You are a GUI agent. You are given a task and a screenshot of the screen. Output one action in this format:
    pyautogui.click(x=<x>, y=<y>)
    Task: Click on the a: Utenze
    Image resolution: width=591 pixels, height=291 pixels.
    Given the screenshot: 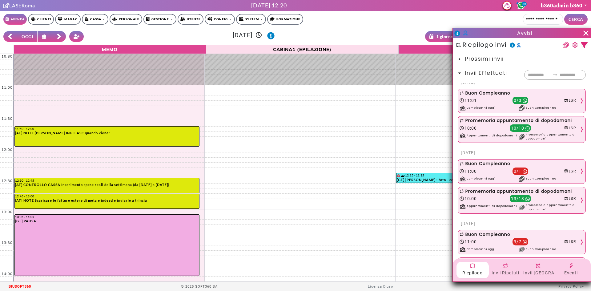 What is the action you would take?
    pyautogui.click(x=191, y=19)
    